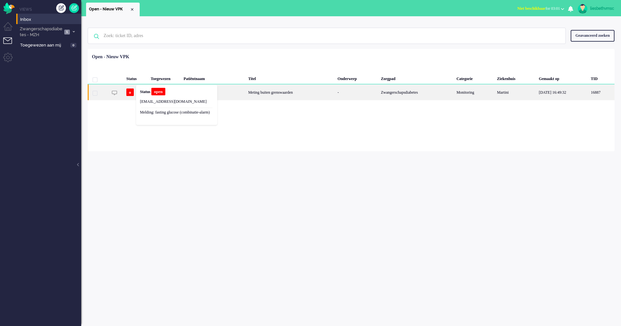 The width and height of the screenshot is (621, 326). I want to click on b: Status, so click(145, 92).